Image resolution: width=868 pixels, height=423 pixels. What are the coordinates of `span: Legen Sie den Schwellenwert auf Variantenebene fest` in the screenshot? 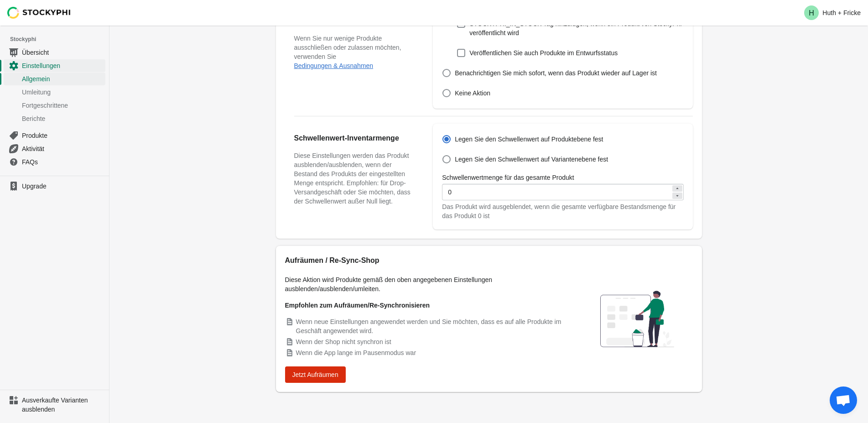 It's located at (531, 159).